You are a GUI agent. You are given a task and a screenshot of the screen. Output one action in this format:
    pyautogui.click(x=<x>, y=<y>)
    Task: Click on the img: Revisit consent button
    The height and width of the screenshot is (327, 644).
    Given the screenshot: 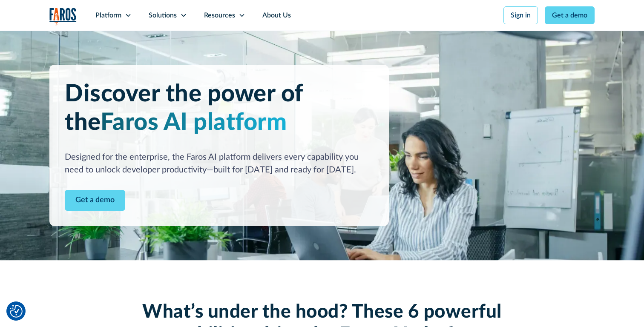 What is the action you would take?
    pyautogui.click(x=16, y=311)
    